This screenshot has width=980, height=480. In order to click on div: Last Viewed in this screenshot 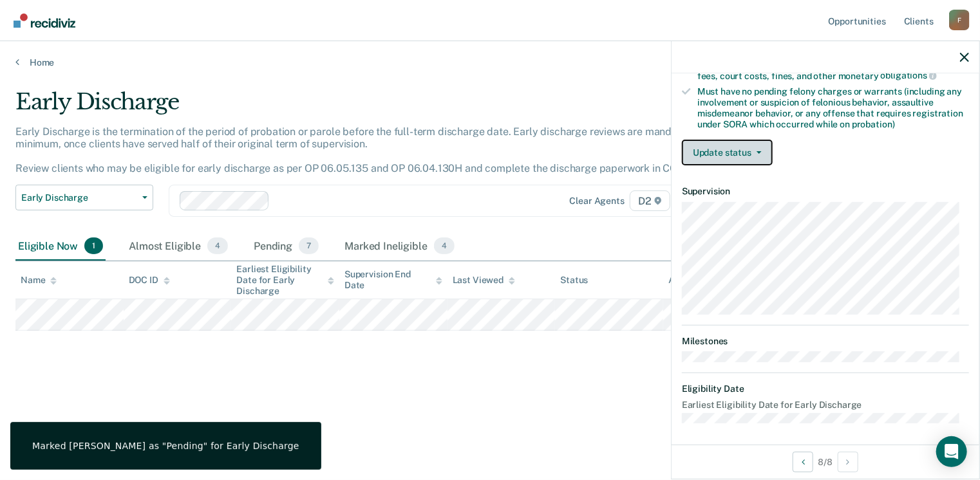, I will do `click(484, 280)`.